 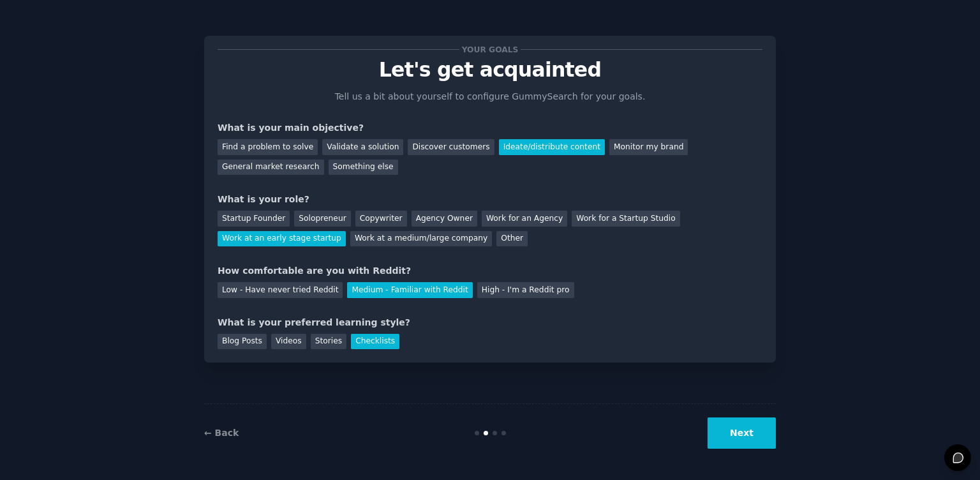 What do you see at coordinates (270, 167) in the screenshot?
I see `div: General market research` at bounding box center [270, 167].